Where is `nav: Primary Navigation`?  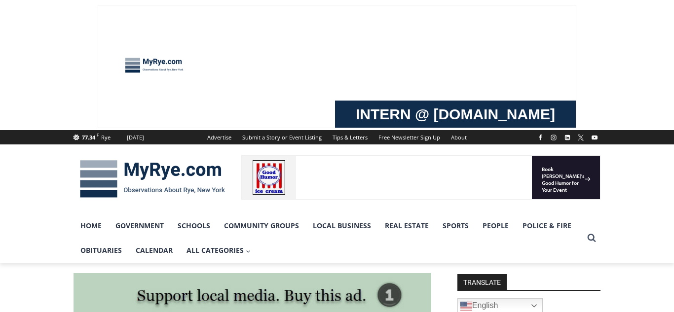 nav: Primary Navigation is located at coordinates (328, 238).